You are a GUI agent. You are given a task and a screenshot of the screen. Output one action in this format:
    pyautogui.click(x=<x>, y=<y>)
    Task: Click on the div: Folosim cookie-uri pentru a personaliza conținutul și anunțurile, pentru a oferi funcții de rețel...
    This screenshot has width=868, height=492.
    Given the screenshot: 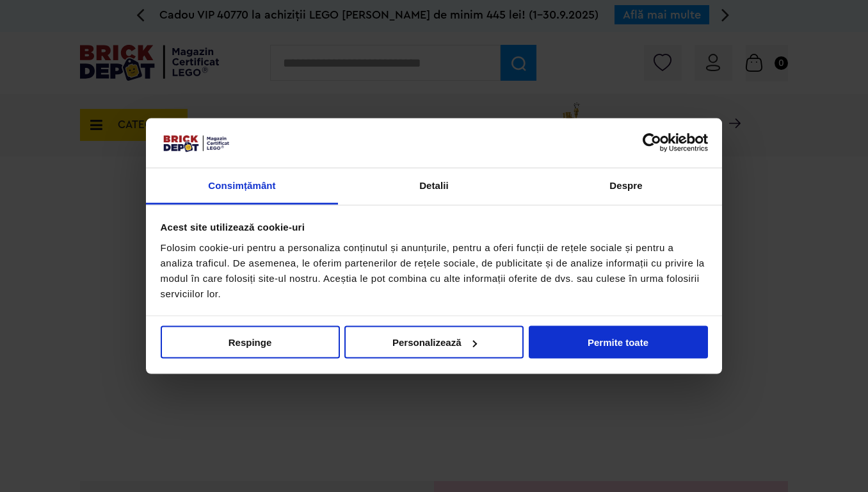 What is the action you would take?
    pyautogui.click(x=434, y=271)
    